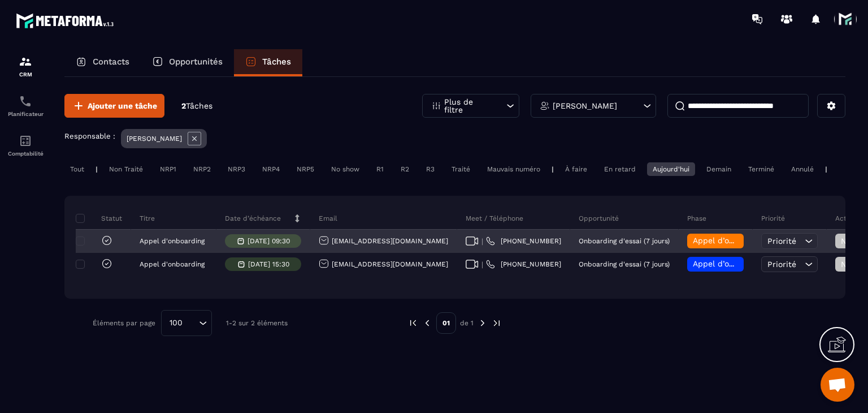 Image resolution: width=868 pixels, height=413 pixels. I want to click on div: Search for option, so click(187, 323).